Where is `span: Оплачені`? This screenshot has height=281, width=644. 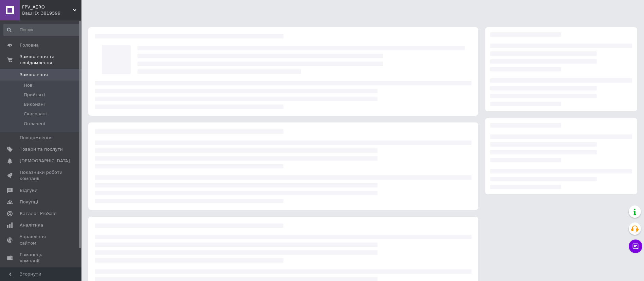 span: Оплачені is located at coordinates (35, 124).